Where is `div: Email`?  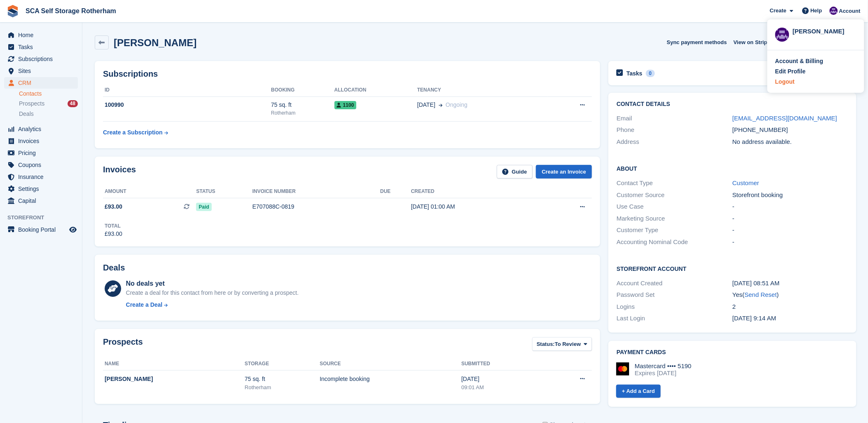
div: Email is located at coordinates (675, 119).